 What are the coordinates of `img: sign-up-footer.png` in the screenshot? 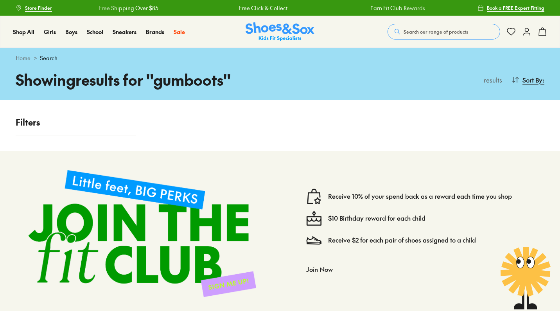 It's located at (142, 233).